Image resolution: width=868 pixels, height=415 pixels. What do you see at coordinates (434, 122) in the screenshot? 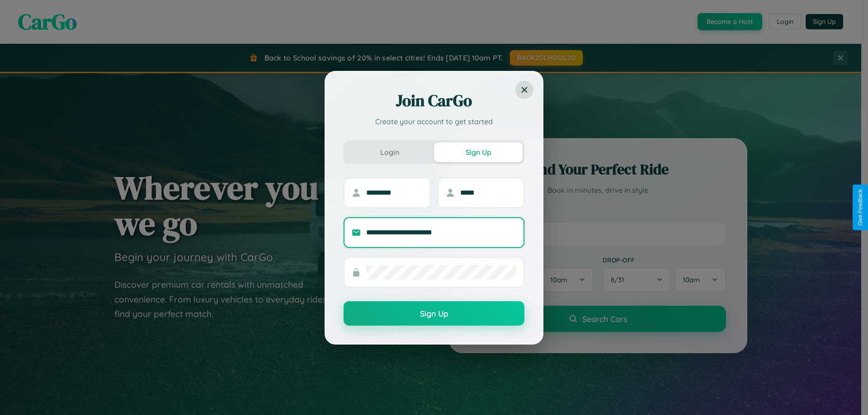
I see `p: Create your account to get started` at bounding box center [434, 122].